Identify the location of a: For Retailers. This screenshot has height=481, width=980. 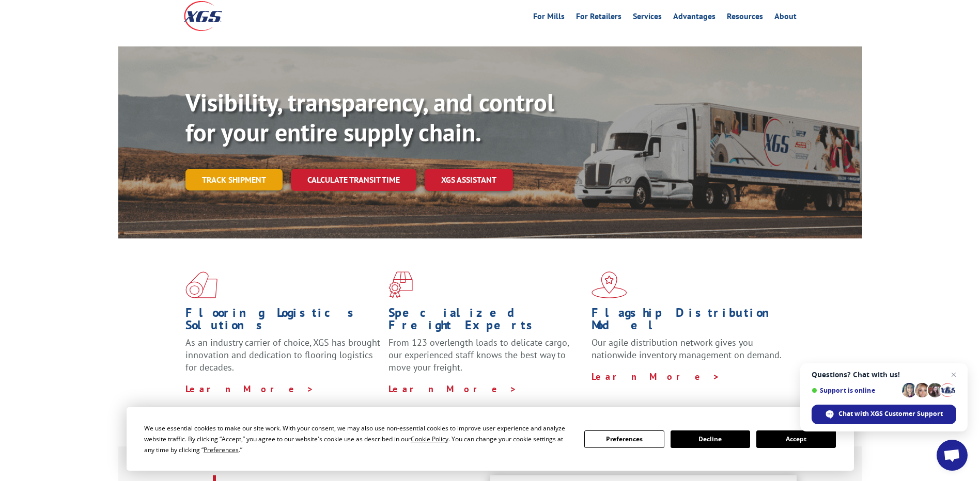
(599, 18).